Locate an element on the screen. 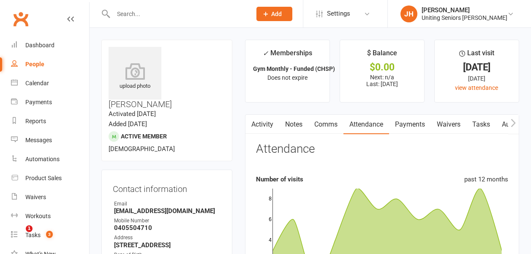  a: Reports is located at coordinates (50, 121).